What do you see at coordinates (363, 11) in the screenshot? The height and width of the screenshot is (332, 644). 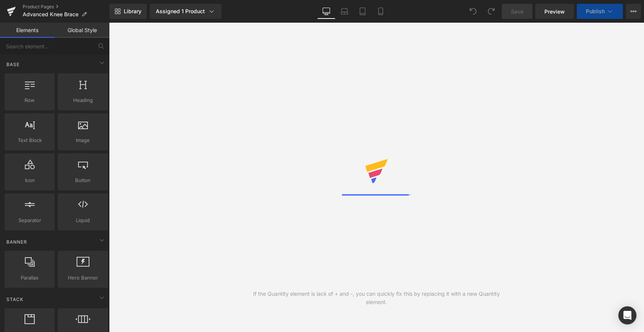 I see `a: Tablet` at bounding box center [363, 11].